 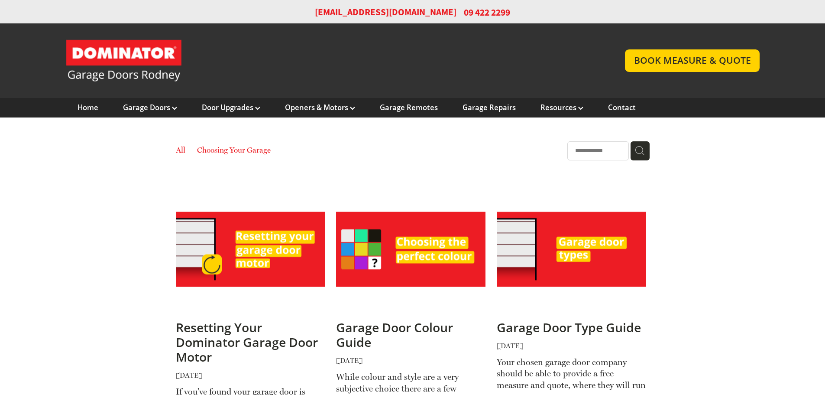 What do you see at coordinates (409, 107) in the screenshot?
I see `a: Garage Remotes` at bounding box center [409, 107].